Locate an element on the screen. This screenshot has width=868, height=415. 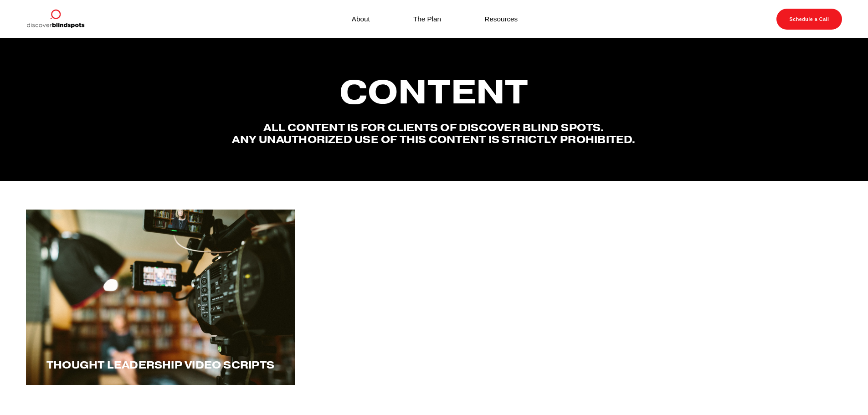
a: Discover Blind Spots is located at coordinates (55, 19).